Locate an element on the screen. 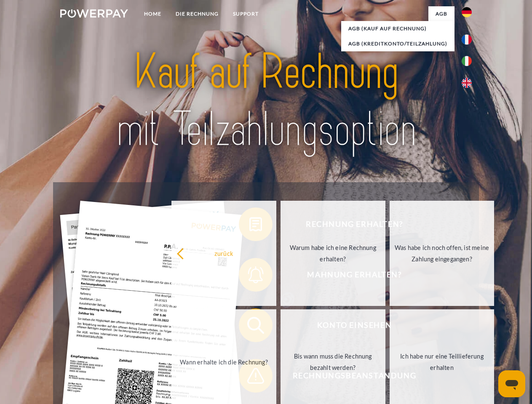 This screenshot has height=404, width=532. a: DIE RECHNUNG is located at coordinates (197, 14).